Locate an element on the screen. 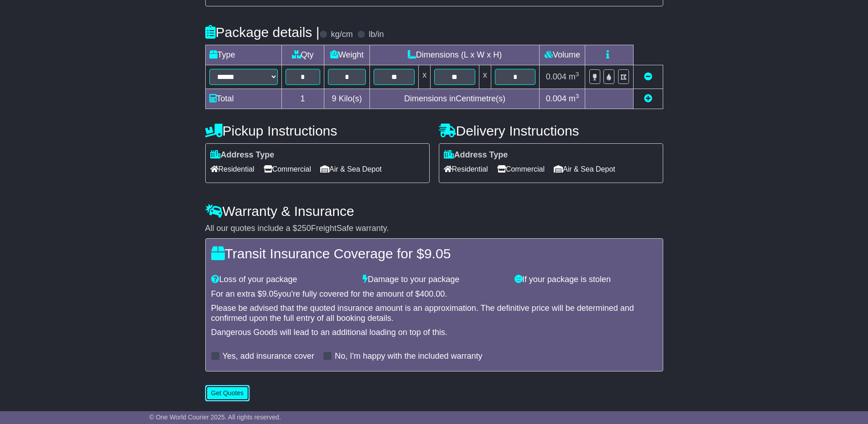 Image resolution: width=868 pixels, height=424 pixels. a: Add new item is located at coordinates (648, 98).